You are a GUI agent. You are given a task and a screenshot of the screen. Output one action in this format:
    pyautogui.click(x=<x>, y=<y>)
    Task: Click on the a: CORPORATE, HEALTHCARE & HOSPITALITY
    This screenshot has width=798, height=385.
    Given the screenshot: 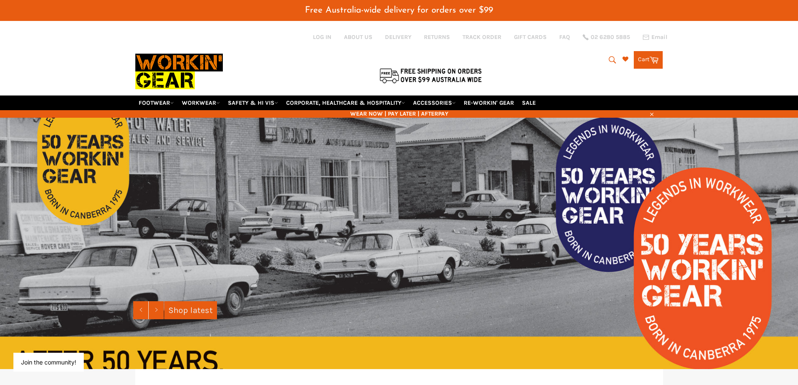 What is the action you would take?
    pyautogui.click(x=345, y=103)
    